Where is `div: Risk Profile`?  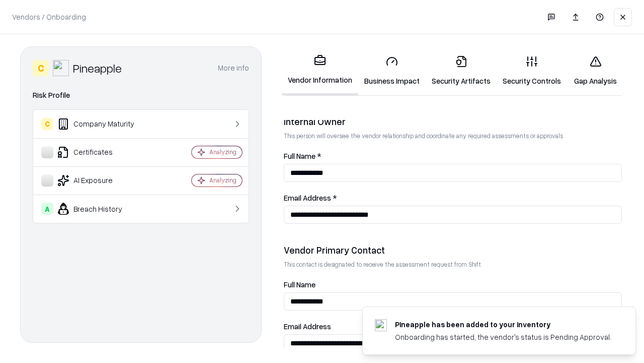 div: Risk Profile is located at coordinates (141, 95).